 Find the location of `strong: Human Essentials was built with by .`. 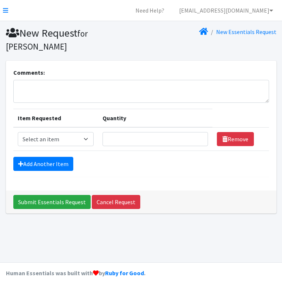

strong: Human Essentials was built with by . is located at coordinates (75, 273).